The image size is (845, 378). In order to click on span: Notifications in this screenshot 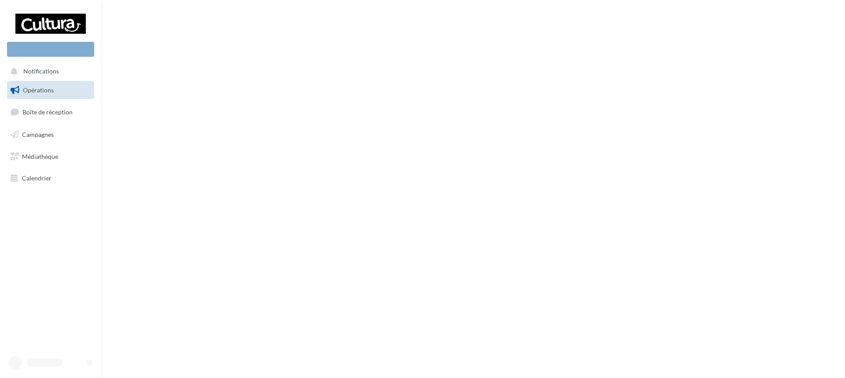, I will do `click(41, 71)`.